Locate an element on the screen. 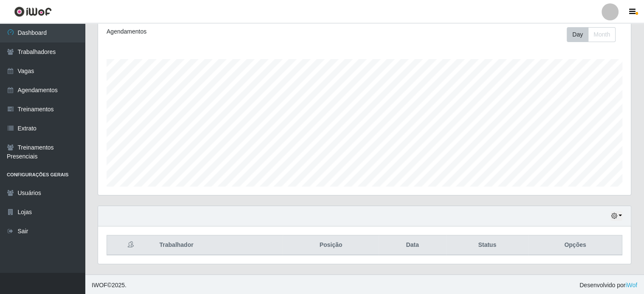  span: IWOF is located at coordinates (100, 285).